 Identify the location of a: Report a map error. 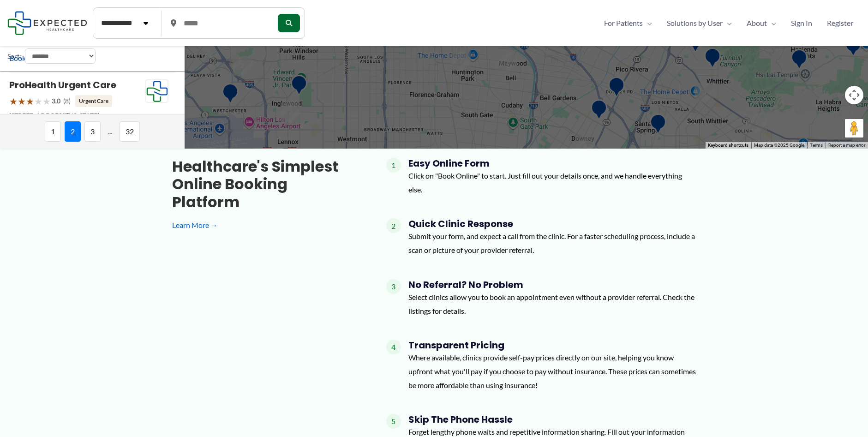
(847, 145).